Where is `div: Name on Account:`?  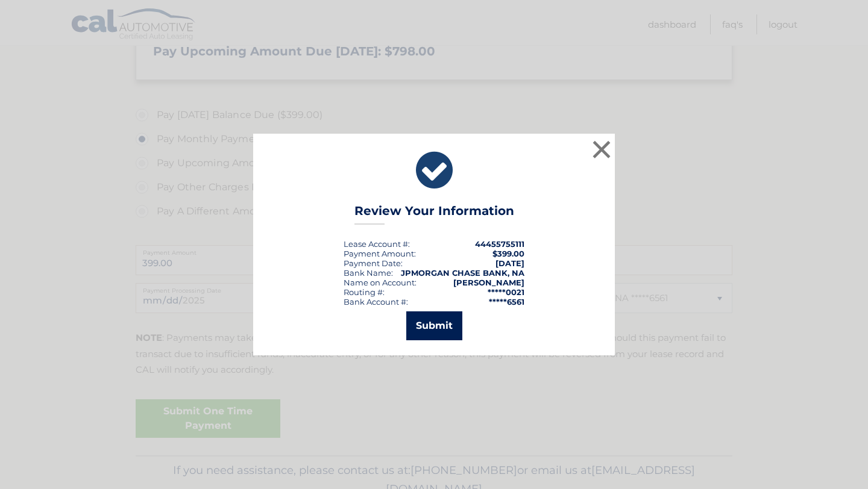 div: Name on Account: is located at coordinates (380, 283).